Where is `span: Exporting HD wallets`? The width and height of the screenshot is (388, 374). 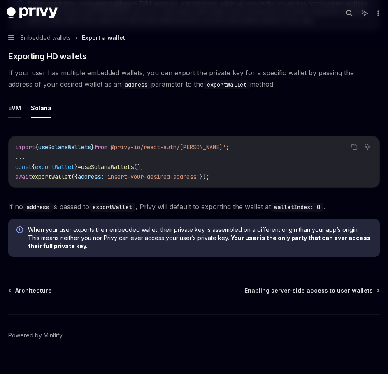
span: Exporting HD wallets is located at coordinates (47, 56).